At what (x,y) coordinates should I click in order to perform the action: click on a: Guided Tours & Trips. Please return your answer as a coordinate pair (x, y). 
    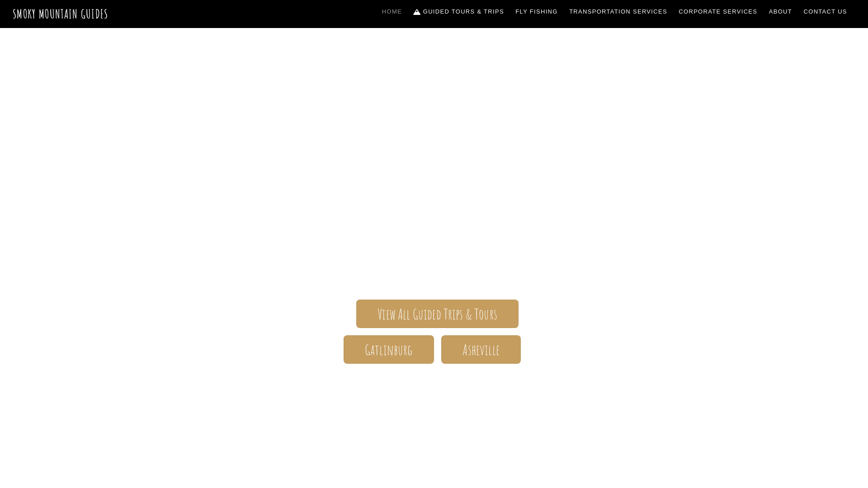
    Looking at the image, I should click on (459, 12).